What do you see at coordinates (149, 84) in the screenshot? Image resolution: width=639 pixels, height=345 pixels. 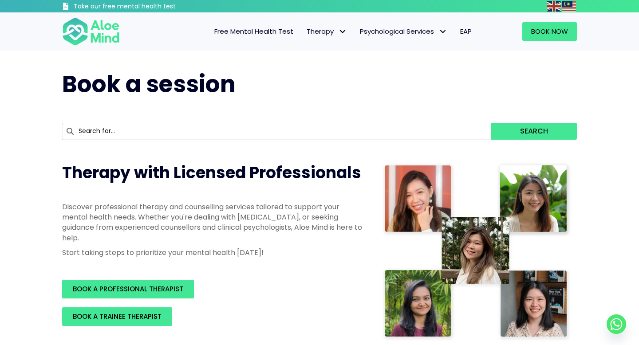 I see `span: Book a session` at bounding box center [149, 84].